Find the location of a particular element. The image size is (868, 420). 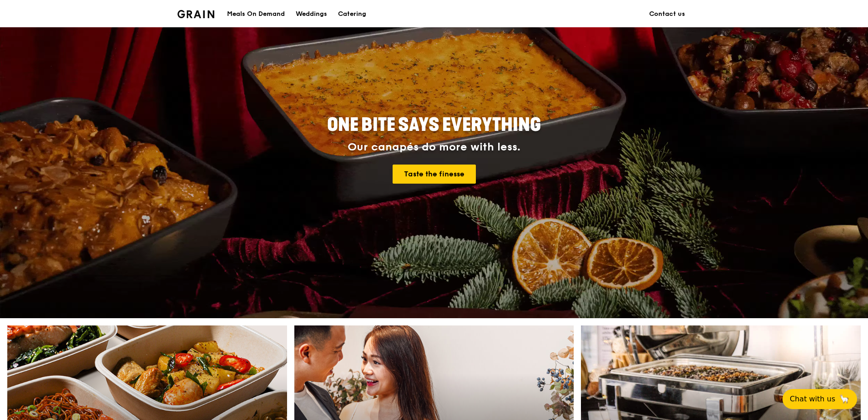

a: Contact us is located at coordinates (667, 14).